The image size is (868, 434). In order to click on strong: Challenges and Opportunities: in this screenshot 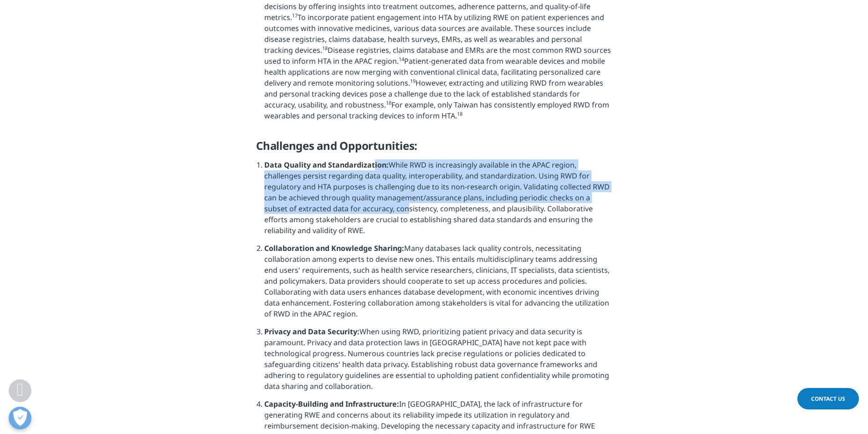, I will do `click(337, 145)`.